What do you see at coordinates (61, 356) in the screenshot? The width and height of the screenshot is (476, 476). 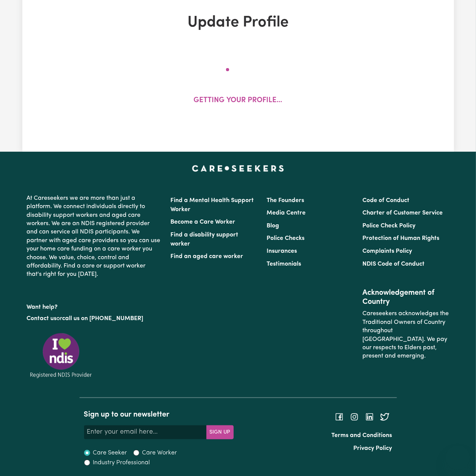 I see `img: Registered NDIS provider` at bounding box center [61, 356].